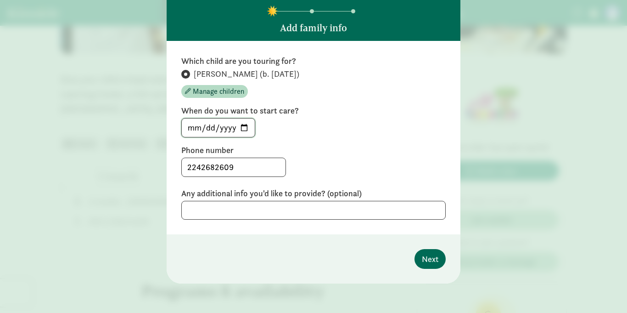  I want to click on h5: Add family info, so click(313, 28).